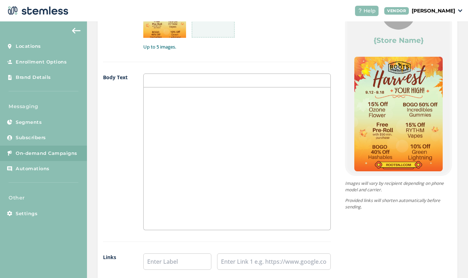 This screenshot has height=278, width=468. I want to click on label: {Store Name}, so click(398, 40).